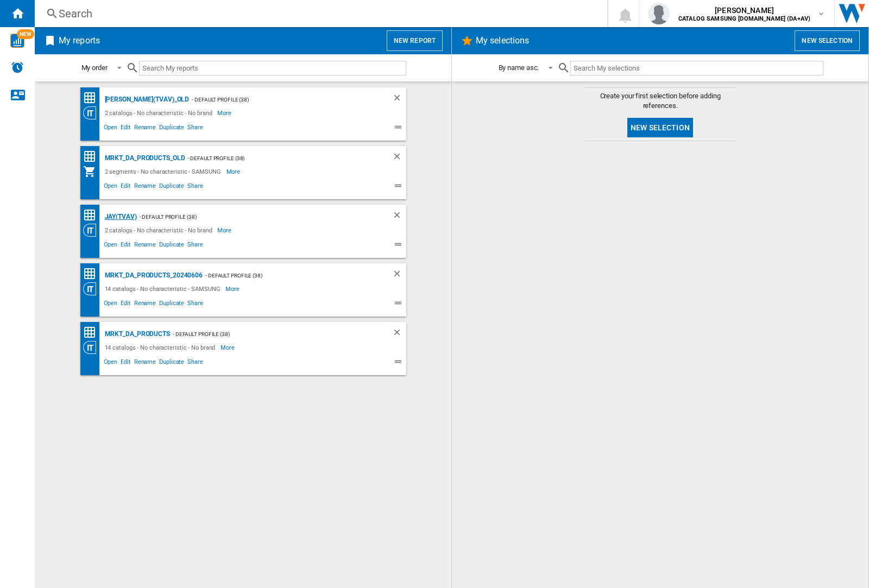 This screenshot has height=588, width=869. What do you see at coordinates (696, 68) in the screenshot?
I see `input: Search My selections` at bounding box center [696, 68].